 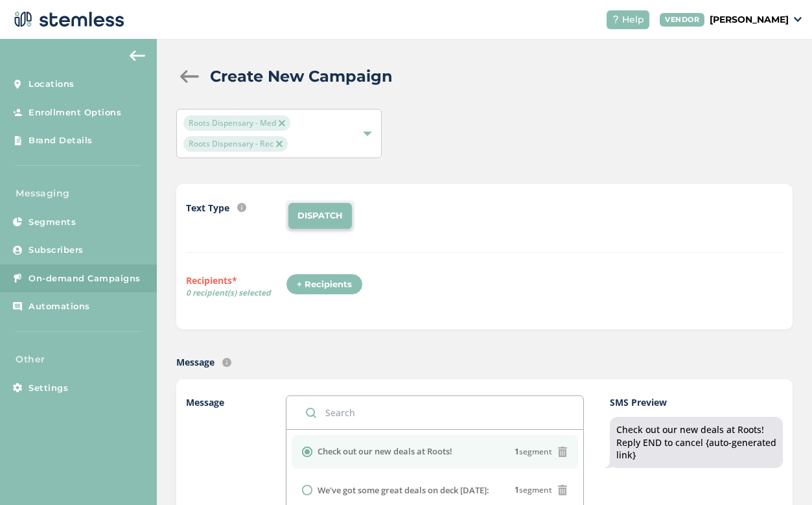 What do you see at coordinates (236, 293) in the screenshot?
I see `span: 0 recipient(s) selected` at bounding box center [236, 293].